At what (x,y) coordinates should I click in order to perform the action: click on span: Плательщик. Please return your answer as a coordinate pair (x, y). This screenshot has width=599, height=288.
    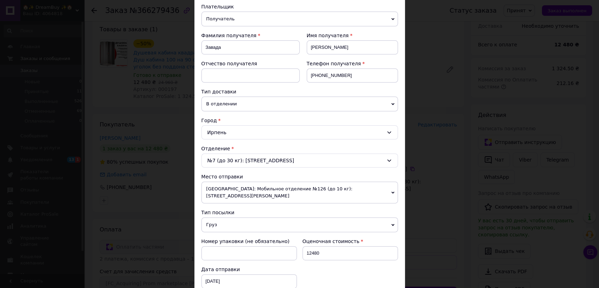
    Looking at the image, I should click on (217, 7).